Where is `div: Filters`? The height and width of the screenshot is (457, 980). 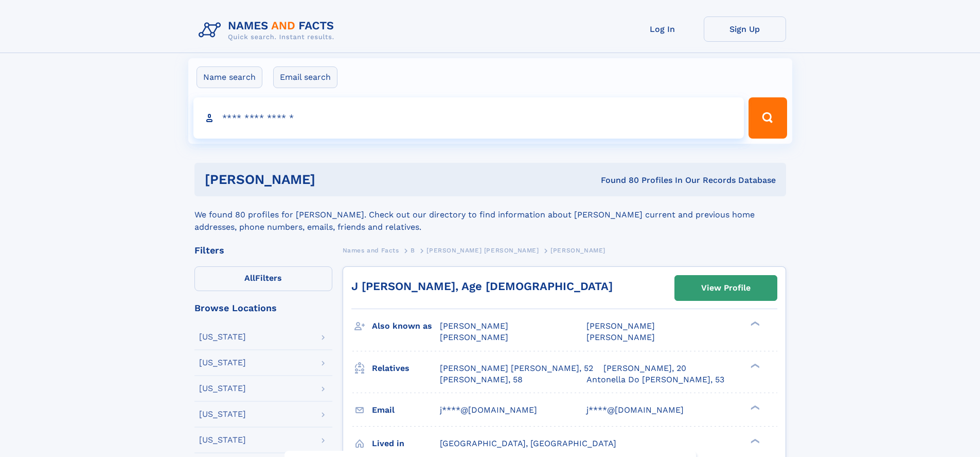
div: Filters is located at coordinates (263, 250).